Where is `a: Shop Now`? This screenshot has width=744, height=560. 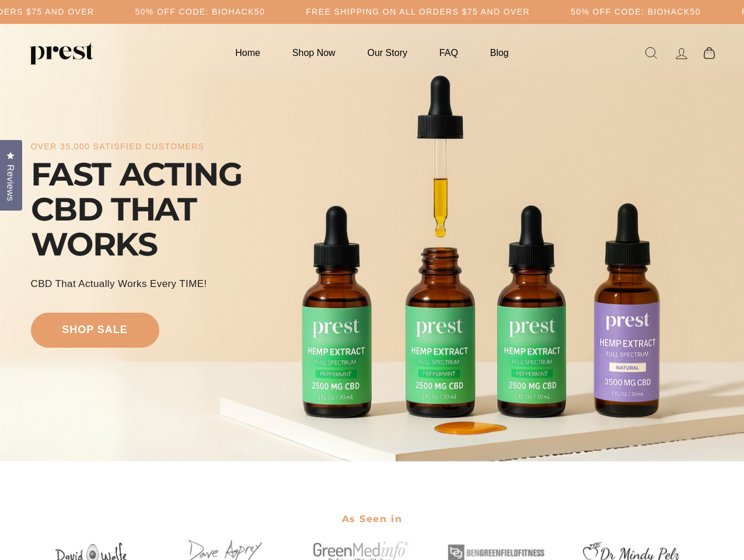
a: Shop Now is located at coordinates (314, 53).